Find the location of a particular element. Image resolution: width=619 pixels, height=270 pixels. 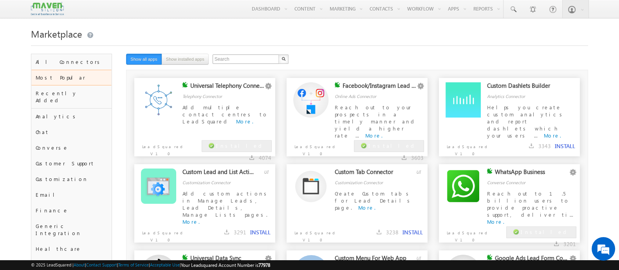

span: Create Custom tabs for Lead Details page. is located at coordinates (374, 200).